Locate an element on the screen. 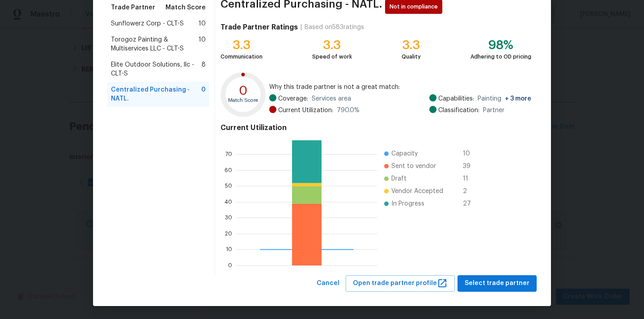 This screenshot has width=644, height=319. span: Trade Partner is located at coordinates (133, 7).